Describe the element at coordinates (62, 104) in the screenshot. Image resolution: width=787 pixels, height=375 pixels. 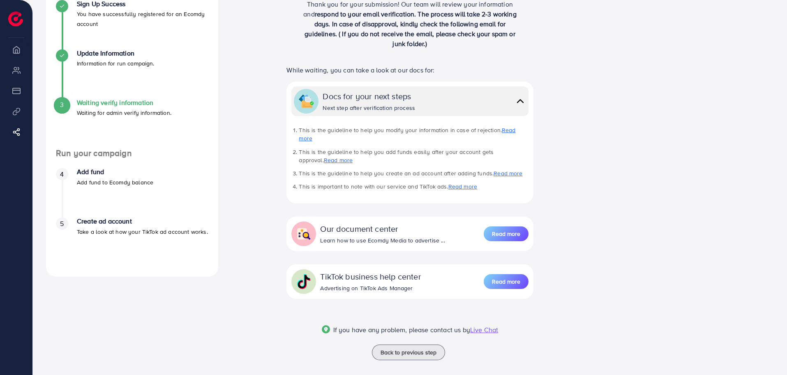
I see `span: 3` at that location.